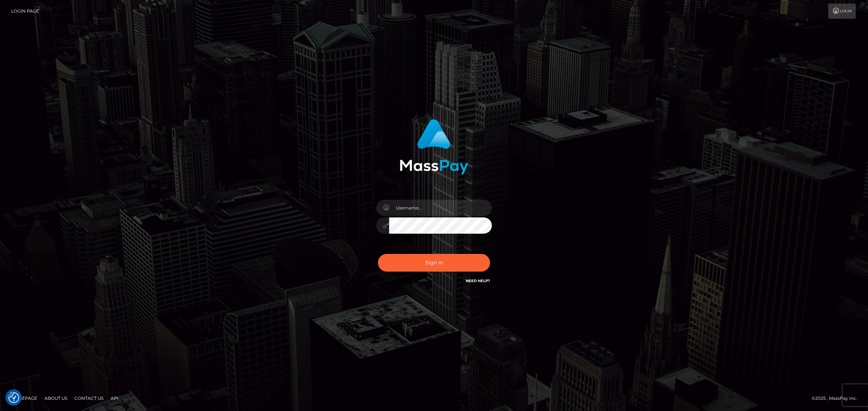  I want to click on img: Revisit consent button, so click(14, 398).